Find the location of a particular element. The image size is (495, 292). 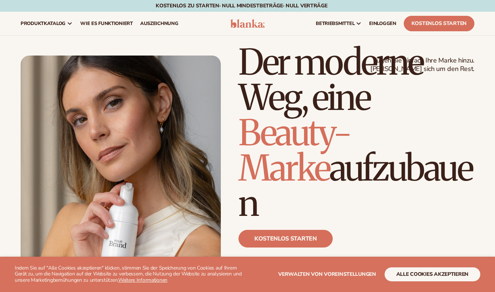

a: EINLOGGEN is located at coordinates (382, 24).